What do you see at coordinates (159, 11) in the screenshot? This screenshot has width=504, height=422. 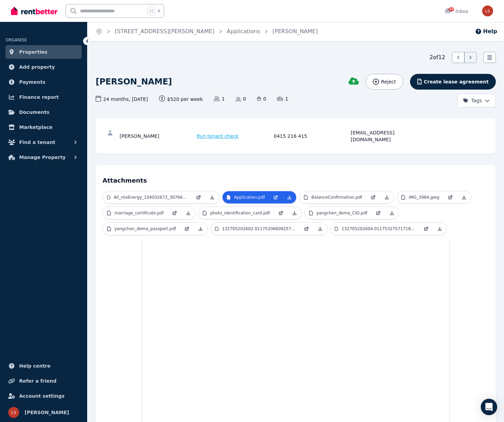 I see `span: k` at bounding box center [159, 11].